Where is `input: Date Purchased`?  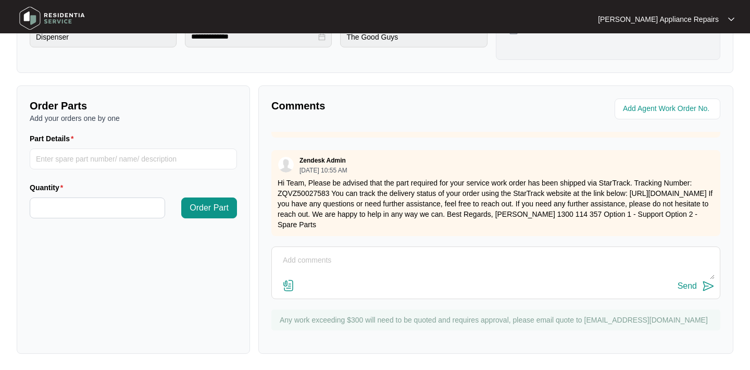
input: Date Purchased is located at coordinates (254, 36).